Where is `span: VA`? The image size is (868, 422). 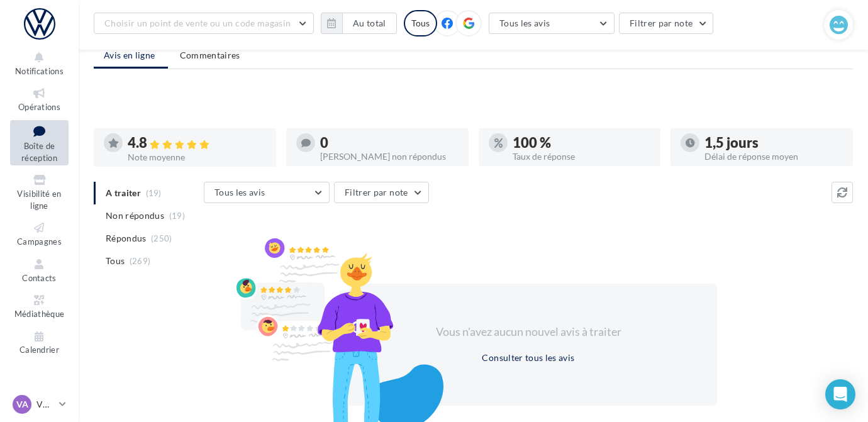 span: VA is located at coordinates (22, 404).